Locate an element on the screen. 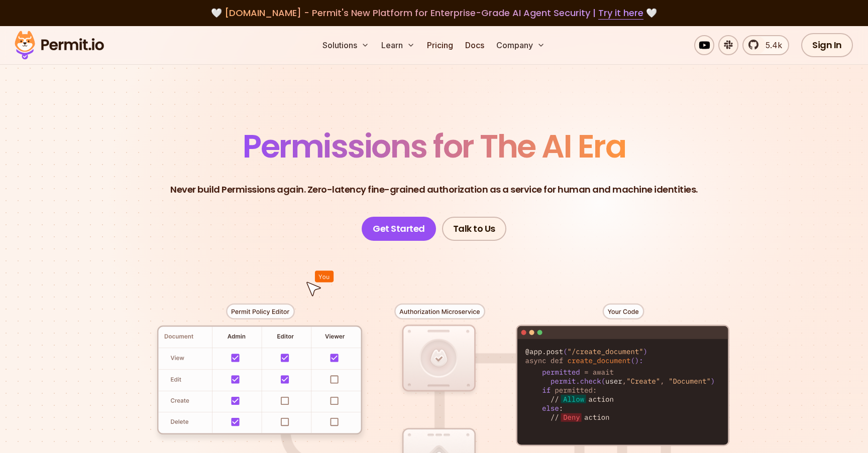  a: Talk to Us is located at coordinates (474, 229).